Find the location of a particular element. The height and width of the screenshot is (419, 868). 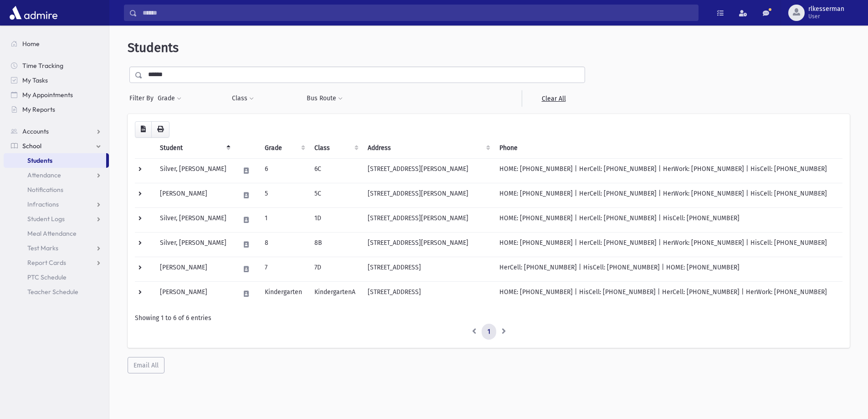

td: 6 is located at coordinates (284, 170).